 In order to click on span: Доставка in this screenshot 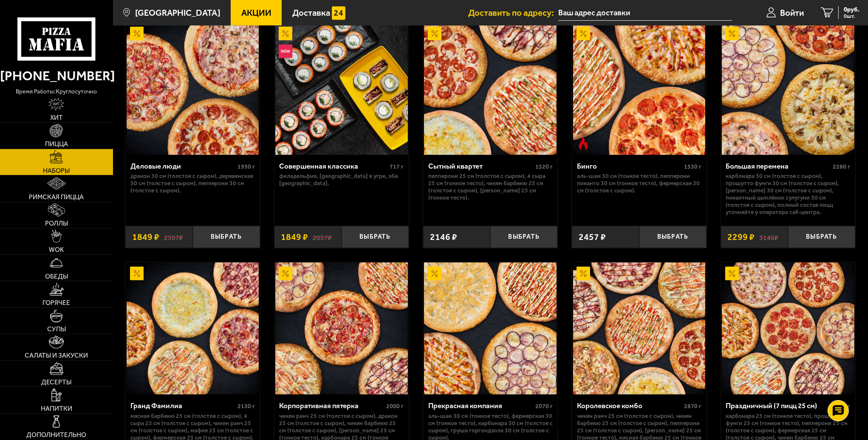, I will do `click(311, 13)`.